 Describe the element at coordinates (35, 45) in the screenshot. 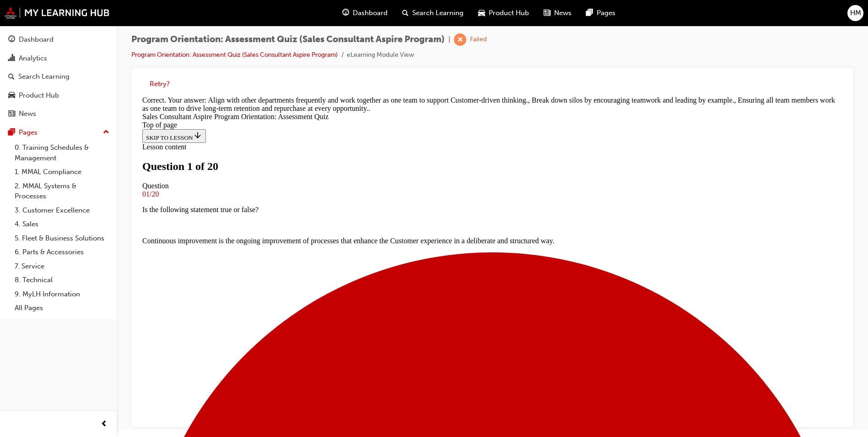

I see `span: SKIP TO LESSON` at that location.